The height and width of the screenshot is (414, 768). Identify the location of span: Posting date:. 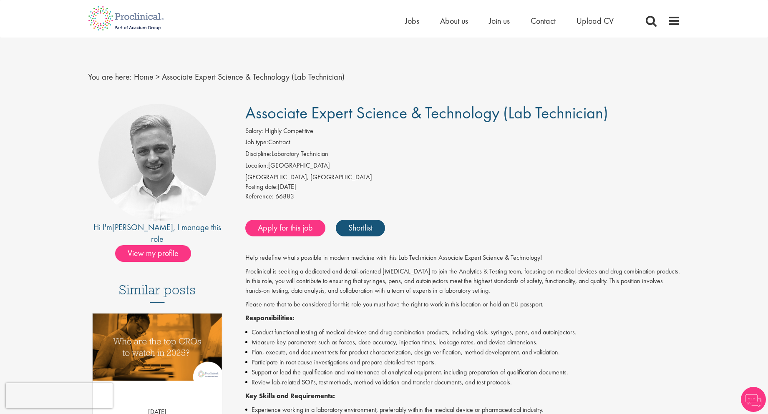
(262, 187).